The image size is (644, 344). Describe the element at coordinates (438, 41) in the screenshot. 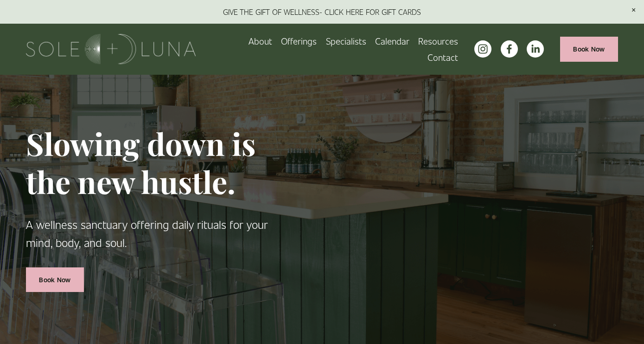

I see `span: Resources` at that location.